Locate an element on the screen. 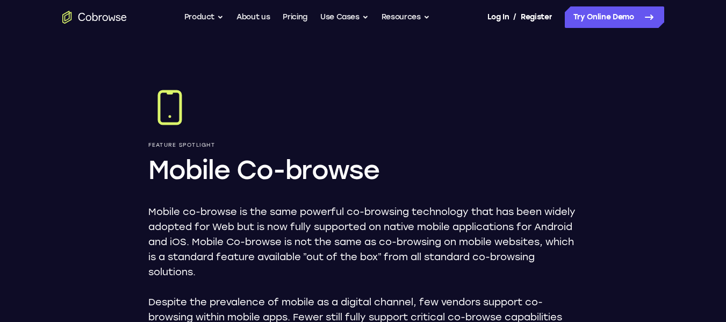 The width and height of the screenshot is (726, 322). a: Pricing is located at coordinates (295, 17).